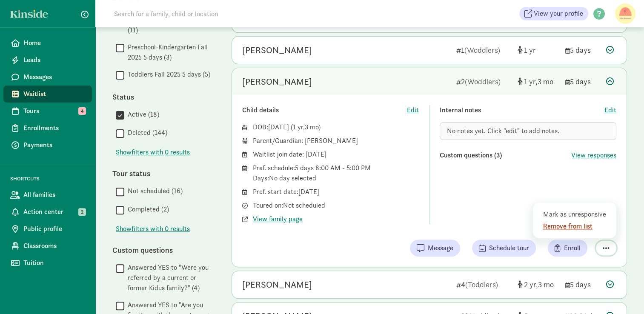  What do you see at coordinates (559, 14) in the screenshot?
I see `span: View your profile` at bounding box center [559, 14].